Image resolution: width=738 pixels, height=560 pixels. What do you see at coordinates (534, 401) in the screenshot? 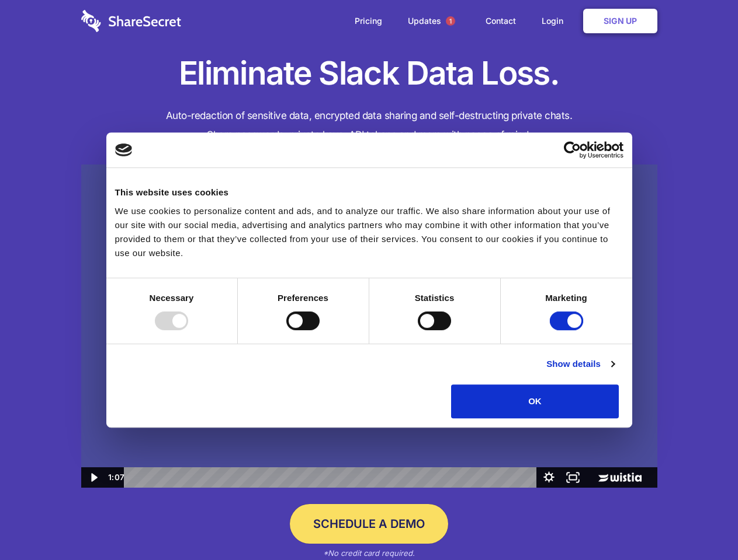
I see `button: OK` at bounding box center [534, 401].